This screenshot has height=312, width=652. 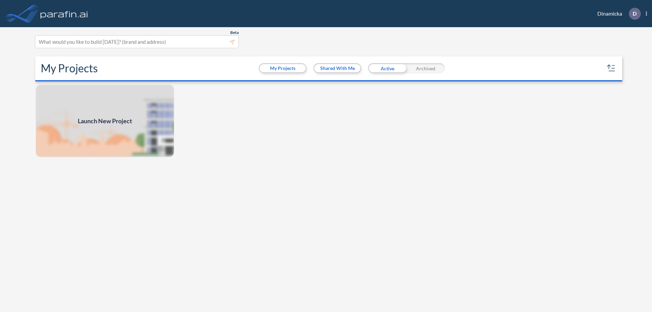 What do you see at coordinates (105, 121) in the screenshot?
I see `img: add` at bounding box center [105, 121].